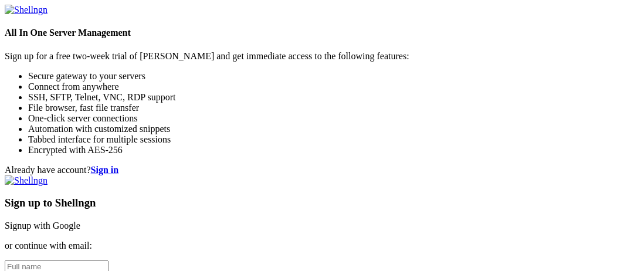 The width and height of the screenshot is (644, 271). Describe the element at coordinates (105, 169) in the screenshot. I see `strong: Sign in` at that location.